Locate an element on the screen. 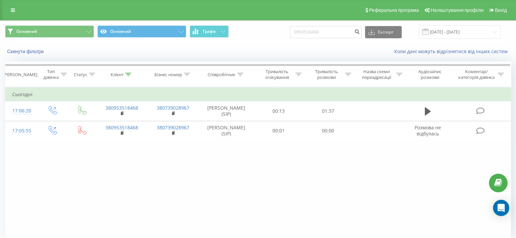 The image size is (516, 238). div: Open Intercom Messenger is located at coordinates (501, 208).